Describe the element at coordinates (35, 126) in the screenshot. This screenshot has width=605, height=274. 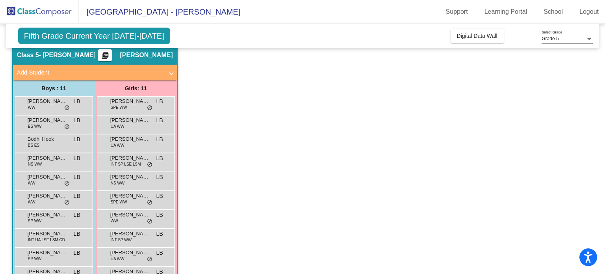
I see `span: ES WW` at that location.